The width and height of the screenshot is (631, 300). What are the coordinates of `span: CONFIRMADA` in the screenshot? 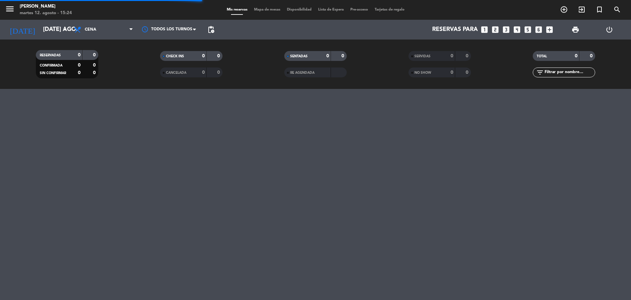 It's located at (51, 65).